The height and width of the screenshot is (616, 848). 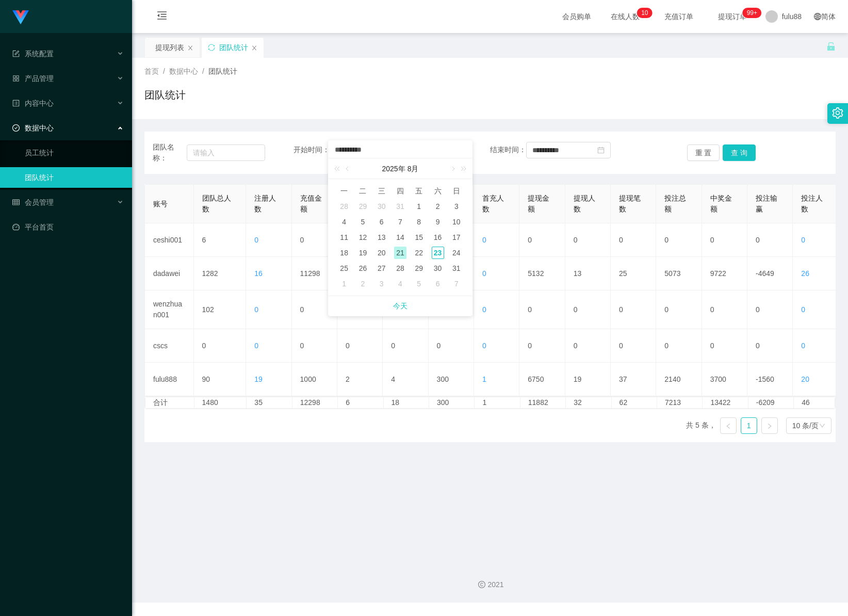 I want to click on span: 日, so click(x=456, y=191).